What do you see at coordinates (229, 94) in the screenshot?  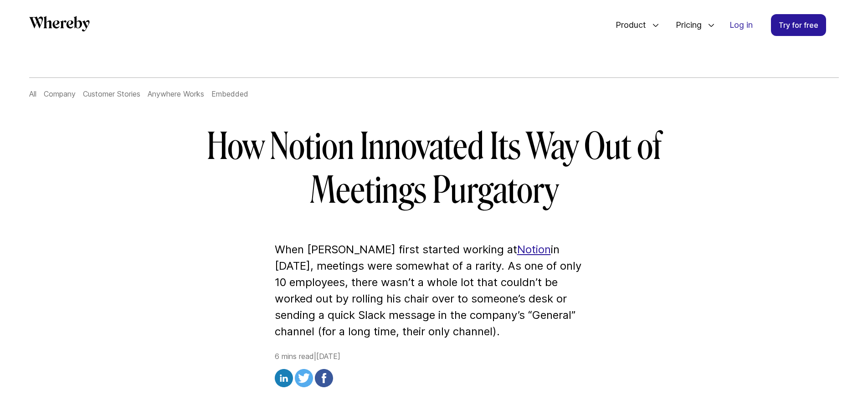 I see `a: Embedded` at bounding box center [229, 94].